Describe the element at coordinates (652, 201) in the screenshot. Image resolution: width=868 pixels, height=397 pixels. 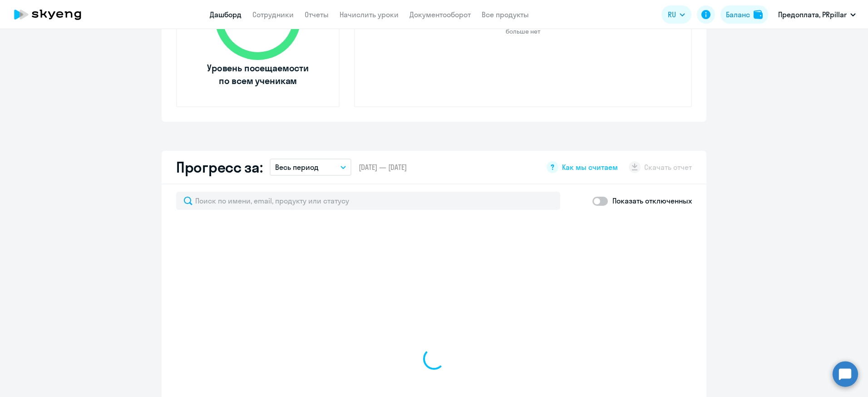
I see `p: Показать отключенных` at that location.